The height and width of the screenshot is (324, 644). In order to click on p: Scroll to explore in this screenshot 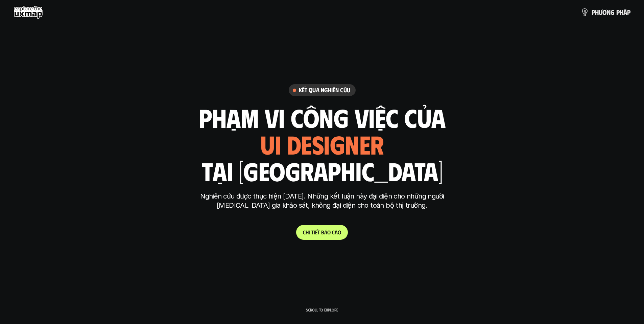, I will do `click(322, 310)`.